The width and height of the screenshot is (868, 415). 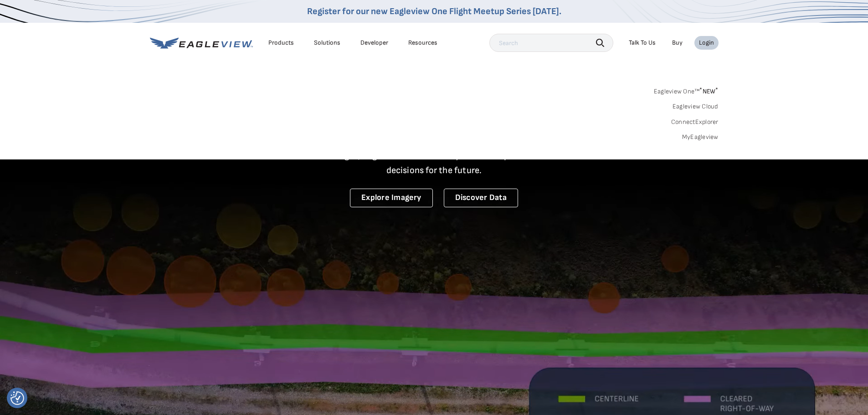 I want to click on a: Explore Imagery, so click(x=391, y=198).